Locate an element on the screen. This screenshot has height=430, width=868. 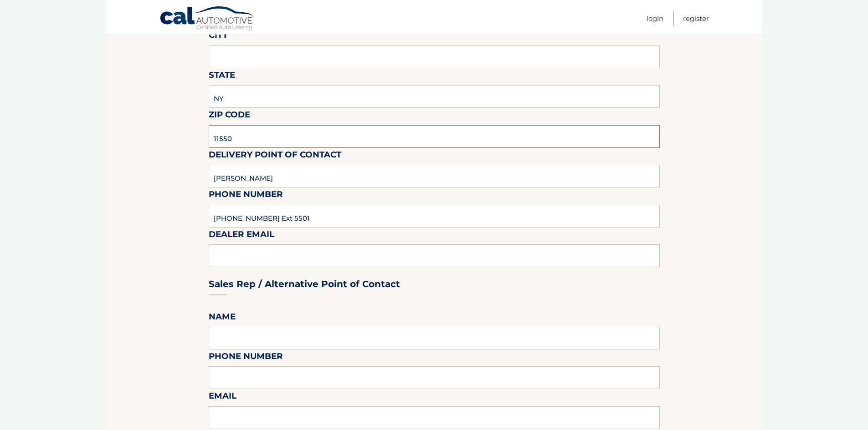
label: Zip Code is located at coordinates (229, 116).